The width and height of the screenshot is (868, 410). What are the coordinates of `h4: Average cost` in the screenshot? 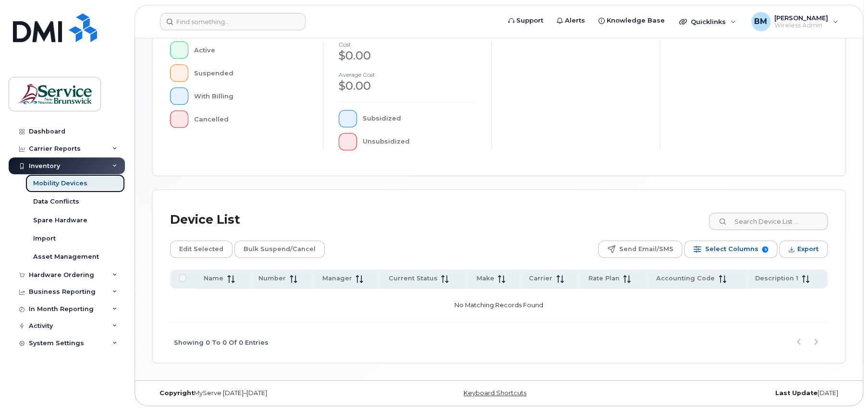 It's located at (407, 74).